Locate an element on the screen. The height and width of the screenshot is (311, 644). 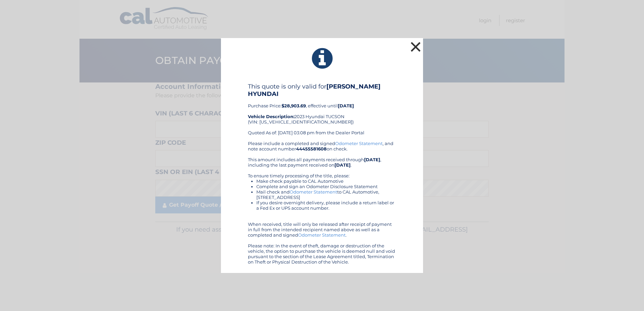
b: $28,903.69 is located at coordinates (294, 106).